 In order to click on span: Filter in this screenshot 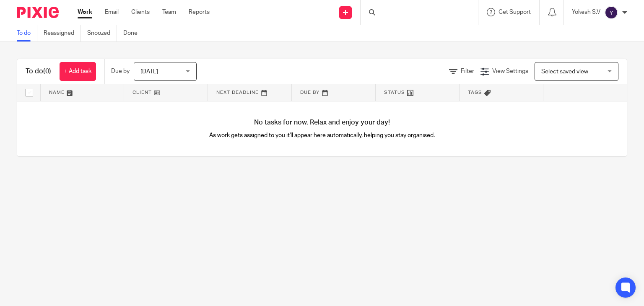, I will do `click(468, 72)`.